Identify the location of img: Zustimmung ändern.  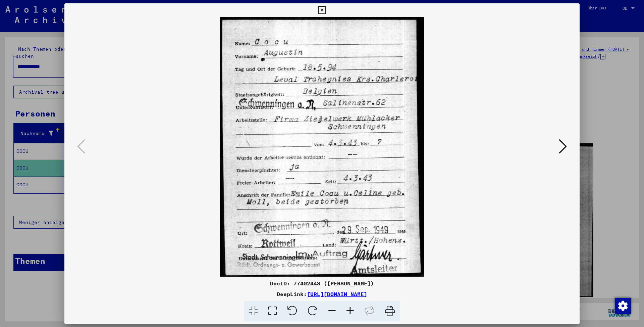
(623, 306).